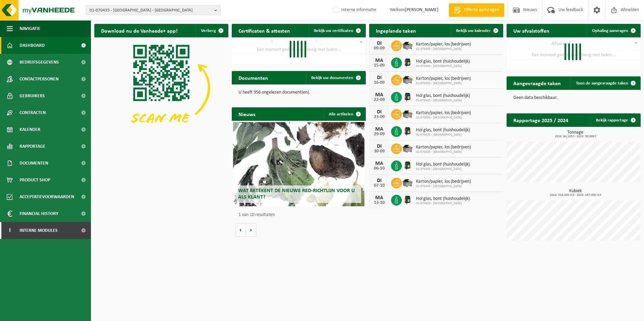  What do you see at coordinates (253, 77) in the screenshot?
I see `h2: Documenten` at bounding box center [253, 77].